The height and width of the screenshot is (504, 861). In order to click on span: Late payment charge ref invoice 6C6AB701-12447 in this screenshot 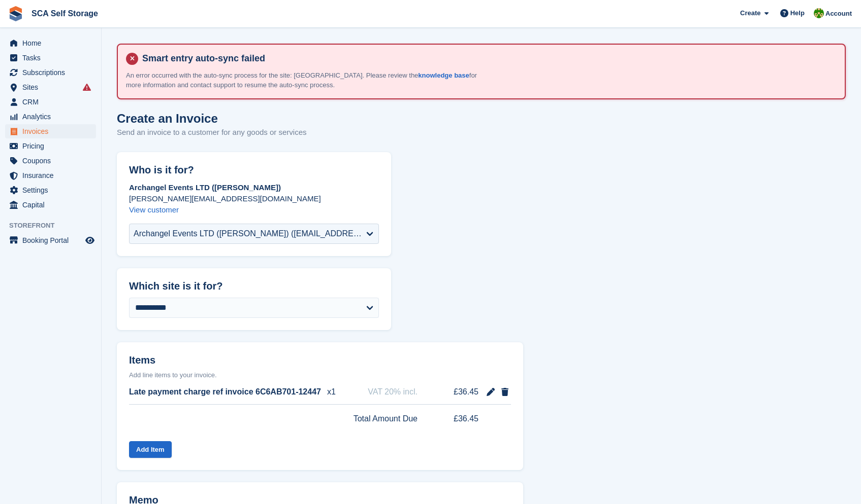, I will do `click(225, 392)`.